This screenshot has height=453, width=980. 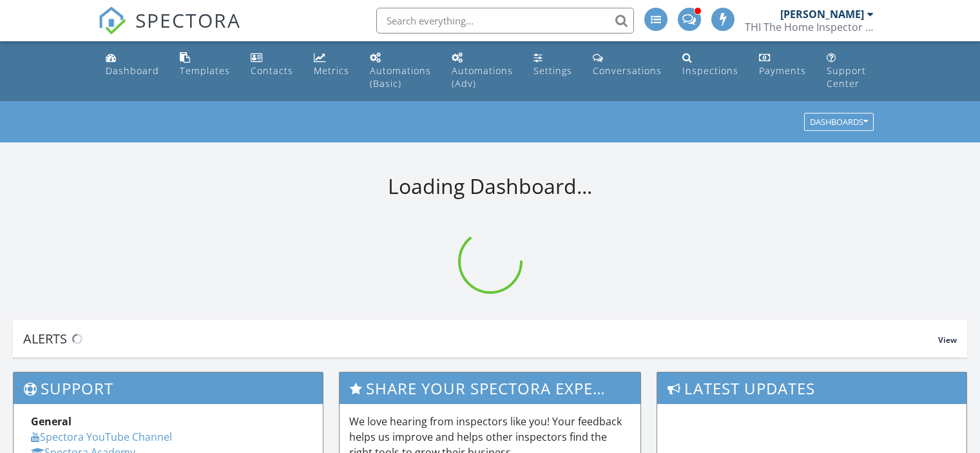 What do you see at coordinates (553, 70) in the screenshot?
I see `div: Settings` at bounding box center [553, 70].